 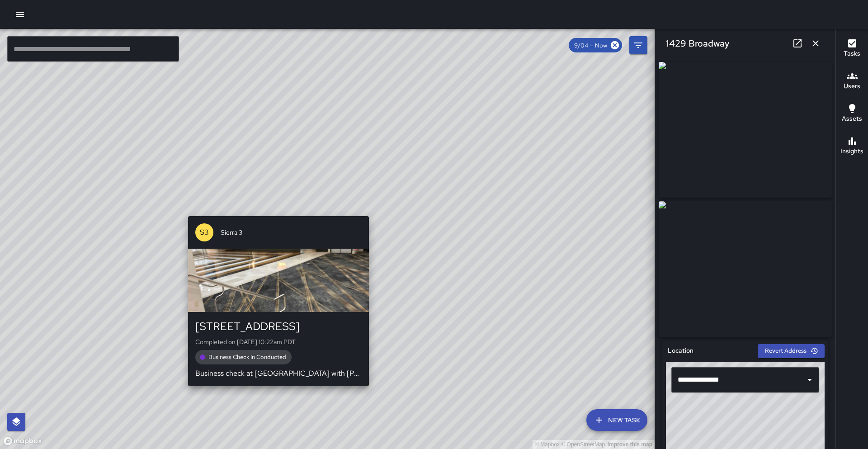 I want to click on div: 9/04 — Now, so click(x=595, y=45).